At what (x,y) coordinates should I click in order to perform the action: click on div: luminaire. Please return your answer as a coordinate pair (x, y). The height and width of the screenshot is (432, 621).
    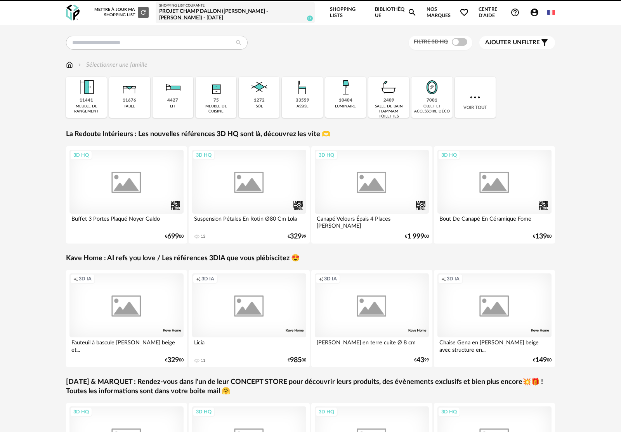
    Looking at the image, I should click on (345, 106).